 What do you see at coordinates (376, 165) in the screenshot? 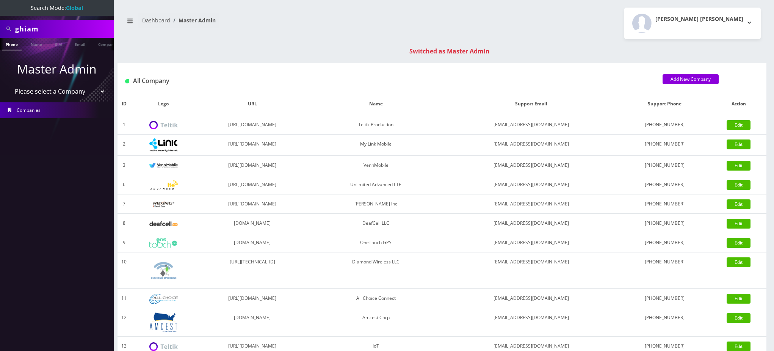
I see `td: VennMobile` at bounding box center [376, 165].